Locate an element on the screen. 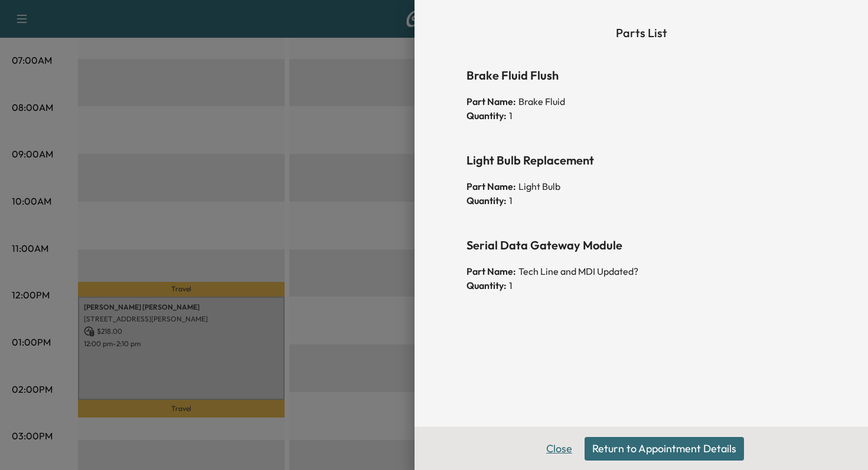 The width and height of the screenshot is (868, 470). div: Light Bulb is located at coordinates (642, 187).